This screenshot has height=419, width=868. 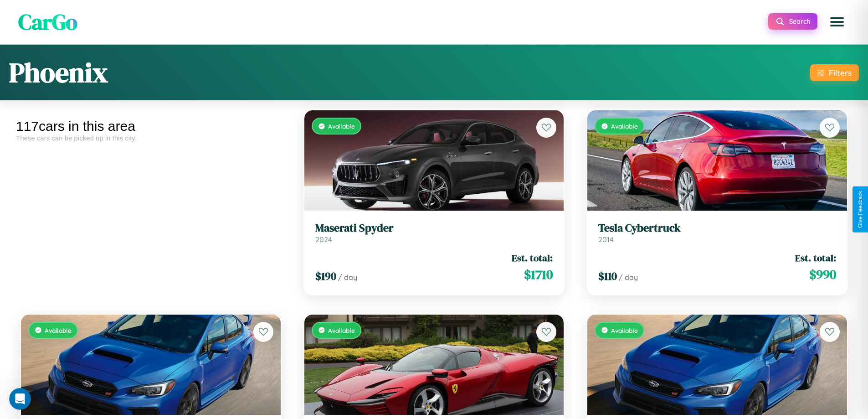 I want to click on h3: Tesla Cybertruck, so click(x=717, y=228).